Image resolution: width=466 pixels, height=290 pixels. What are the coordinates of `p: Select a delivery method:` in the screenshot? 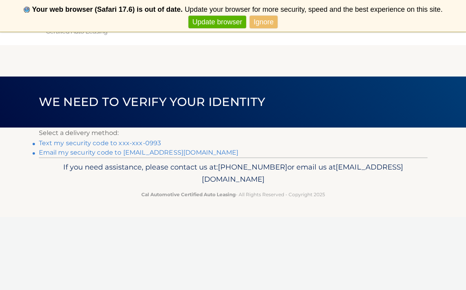 It's located at (233, 133).